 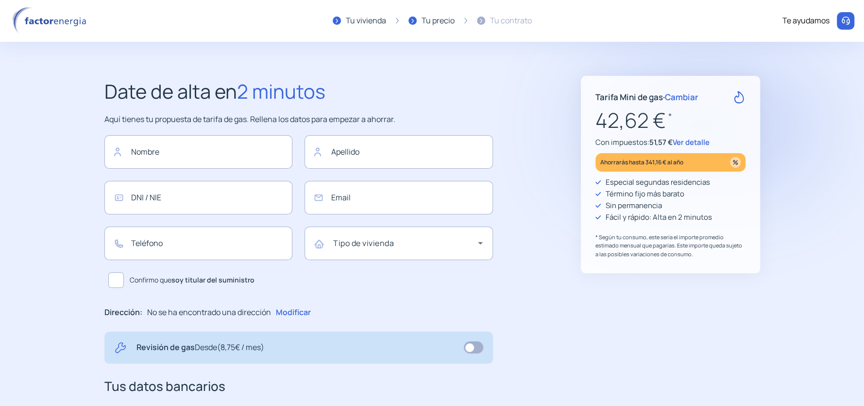 What do you see at coordinates (645, 194) in the screenshot?
I see `p: Término fijo más barato` at bounding box center [645, 194].